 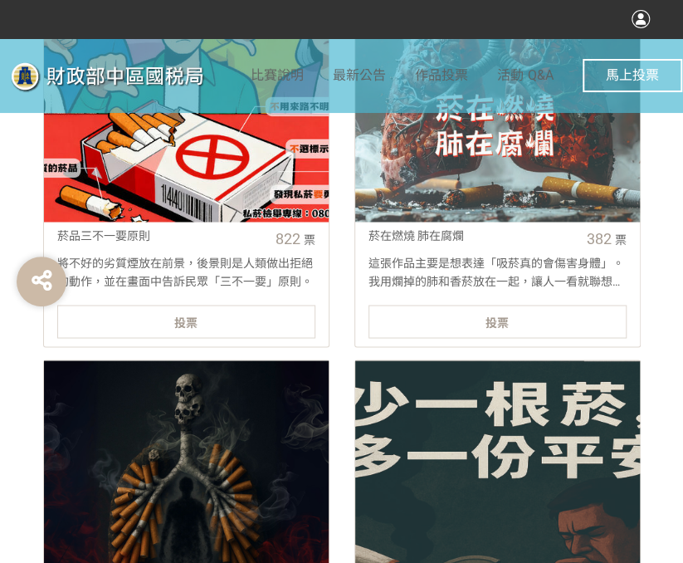 I want to click on span: 822, so click(x=288, y=238).